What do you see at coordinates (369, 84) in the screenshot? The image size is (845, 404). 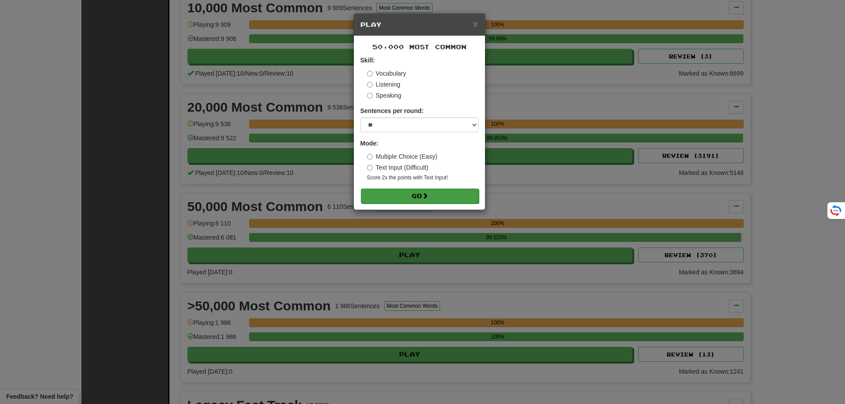 I see `input: Listening` at bounding box center [369, 84].